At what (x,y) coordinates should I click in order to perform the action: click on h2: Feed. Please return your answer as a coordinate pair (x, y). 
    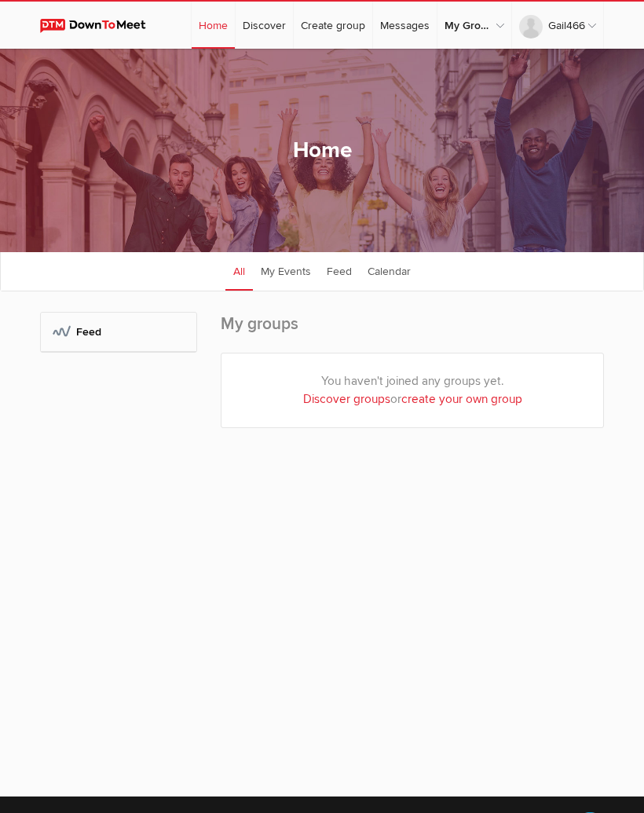
    Looking at the image, I should click on (119, 331).